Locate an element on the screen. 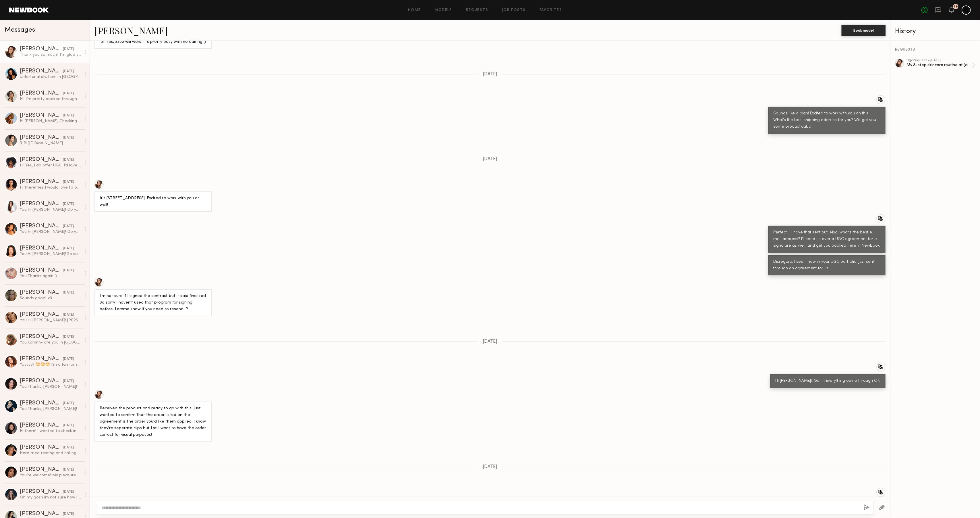 This screenshot has width=980, height=518. div: Perfect! I'll have that sent out. Also, what's the best e mail address? I'll send us over a UGC a... is located at coordinates (827, 239).